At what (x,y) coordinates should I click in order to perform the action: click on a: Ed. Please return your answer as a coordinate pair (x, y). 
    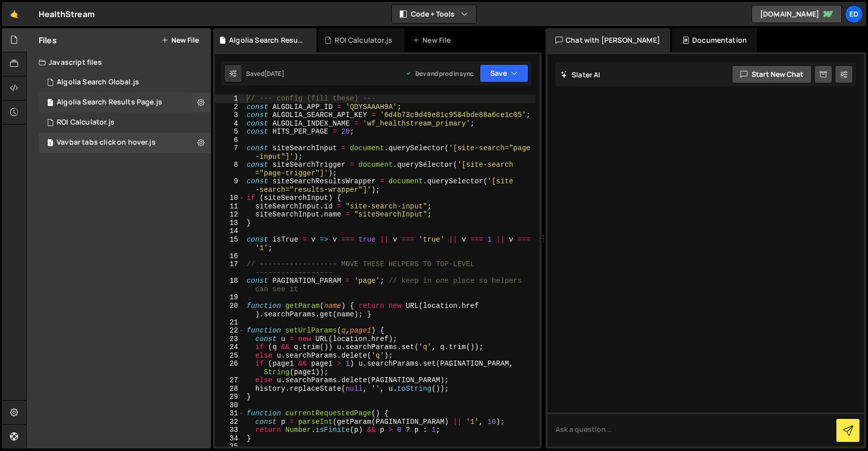
    Looking at the image, I should click on (854, 14).